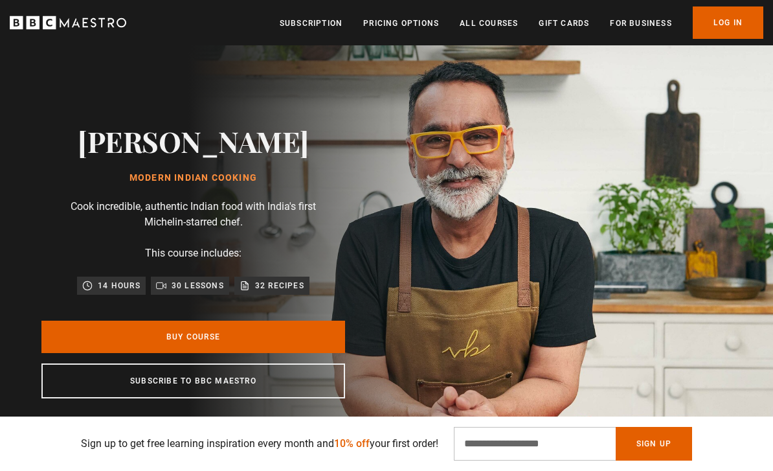 Image resolution: width=773 pixels, height=471 pixels. What do you see at coordinates (68, 23) in the screenshot?
I see `a: BBC Maestro` at bounding box center [68, 23].